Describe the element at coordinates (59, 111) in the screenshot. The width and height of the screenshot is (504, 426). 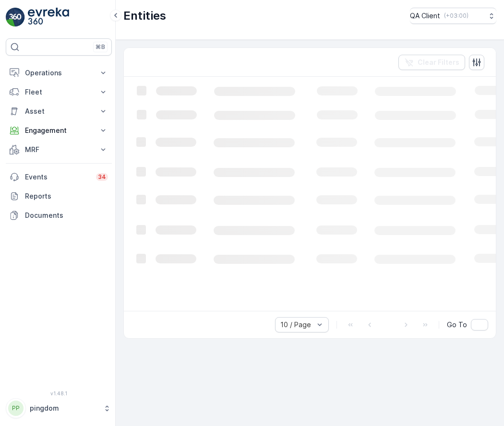
I see `p: Asset` at that location.